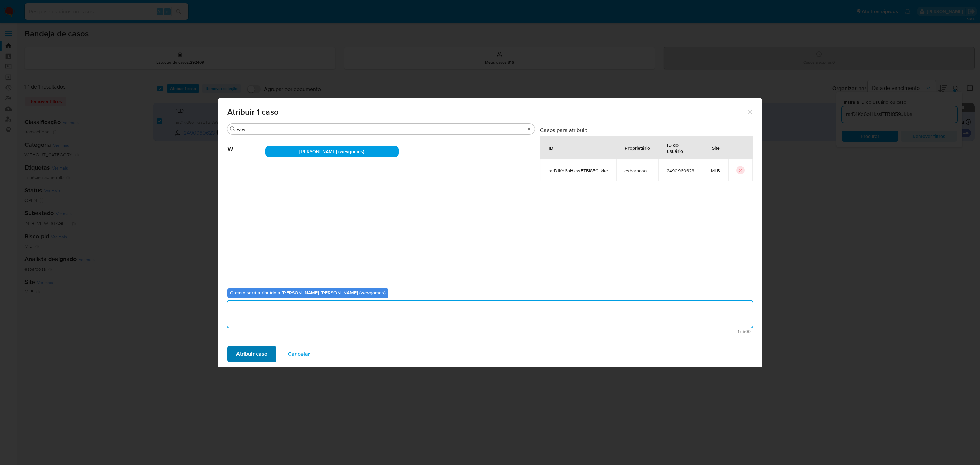  I want to click on button: Fechar a janela, so click(750, 112).